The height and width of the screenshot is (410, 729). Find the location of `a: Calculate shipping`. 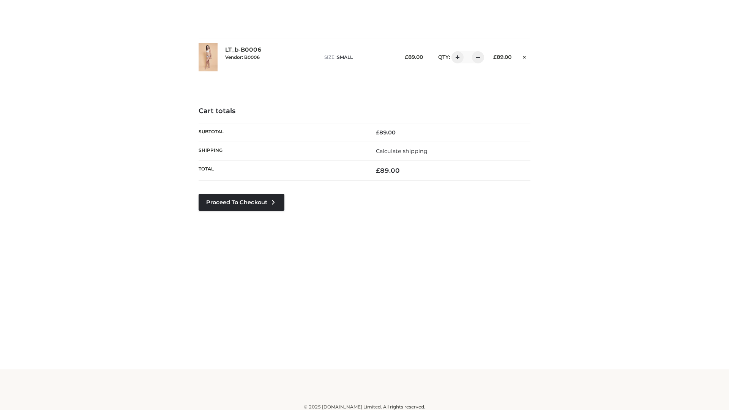

a: Calculate shipping is located at coordinates (402, 151).